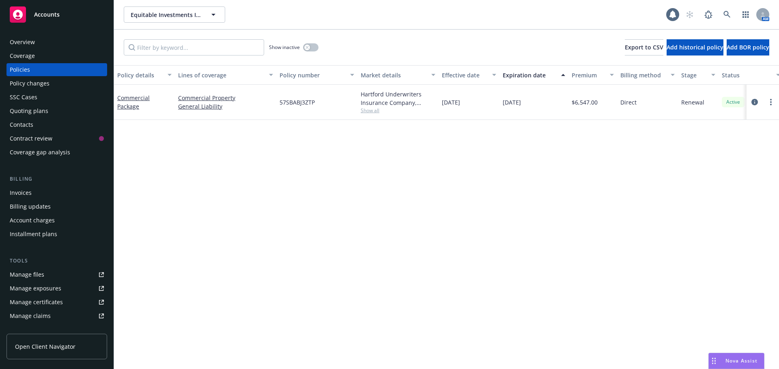  What do you see at coordinates (57, 70) in the screenshot?
I see `a: Policies` at bounding box center [57, 70].